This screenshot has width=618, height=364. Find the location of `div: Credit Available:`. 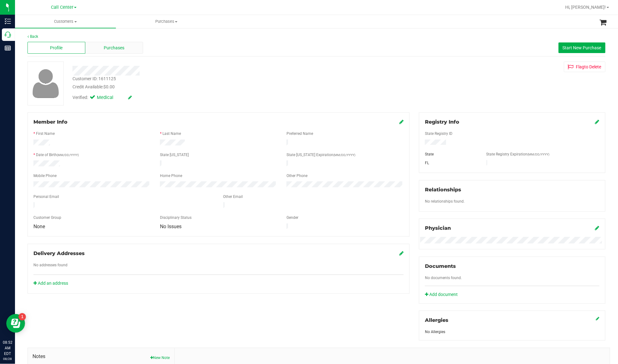

div: Credit Available: is located at coordinates (214, 87).